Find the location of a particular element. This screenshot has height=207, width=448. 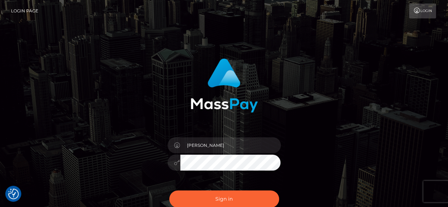

img: Revisit consent button is located at coordinates (13, 194).